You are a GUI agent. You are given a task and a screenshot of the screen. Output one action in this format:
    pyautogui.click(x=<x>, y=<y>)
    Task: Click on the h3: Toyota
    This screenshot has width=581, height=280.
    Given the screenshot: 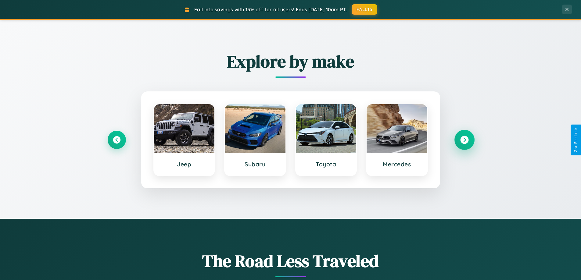 What is the action you would take?
    pyautogui.click(x=326, y=164)
    